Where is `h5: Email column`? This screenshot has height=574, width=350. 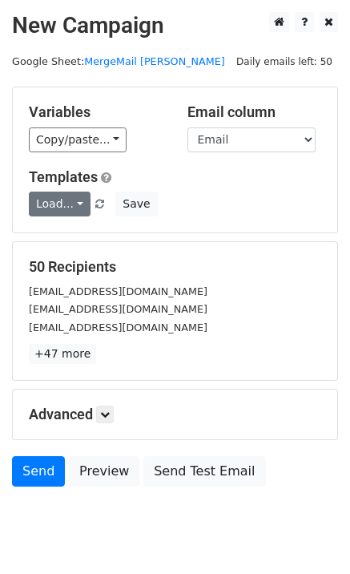
h5: Email column is located at coordinates (255, 112).